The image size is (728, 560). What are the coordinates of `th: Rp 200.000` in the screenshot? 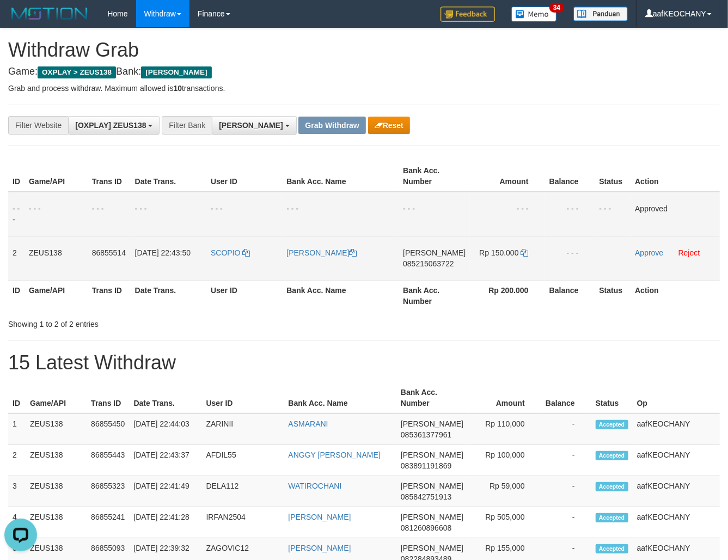 It's located at (506, 295).